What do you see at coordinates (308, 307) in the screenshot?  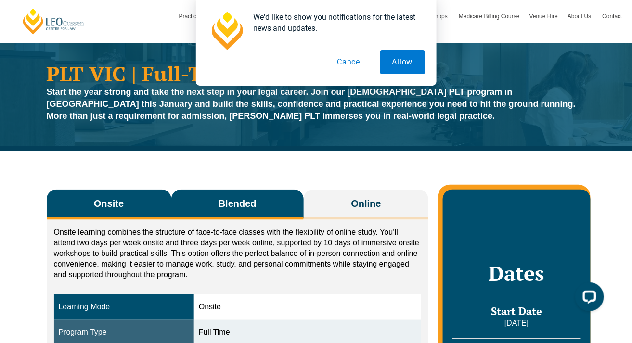 I see `div: Onsite` at bounding box center [308, 307].